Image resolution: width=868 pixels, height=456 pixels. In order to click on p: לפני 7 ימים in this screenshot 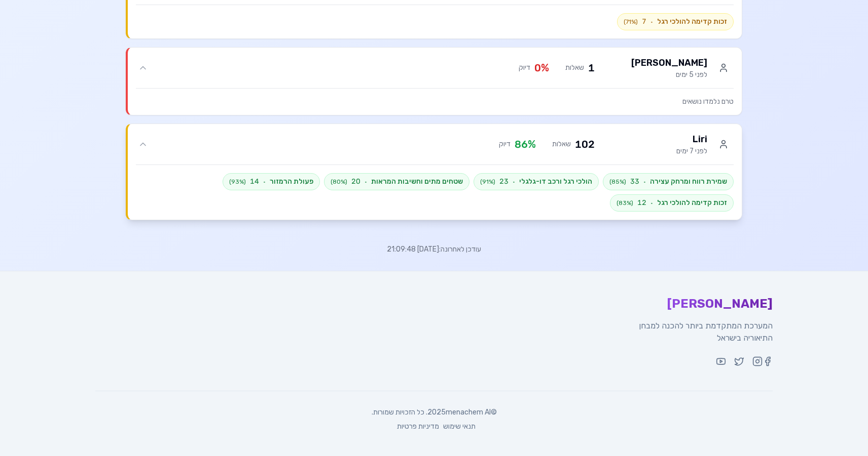, I will do `click(692, 151)`.